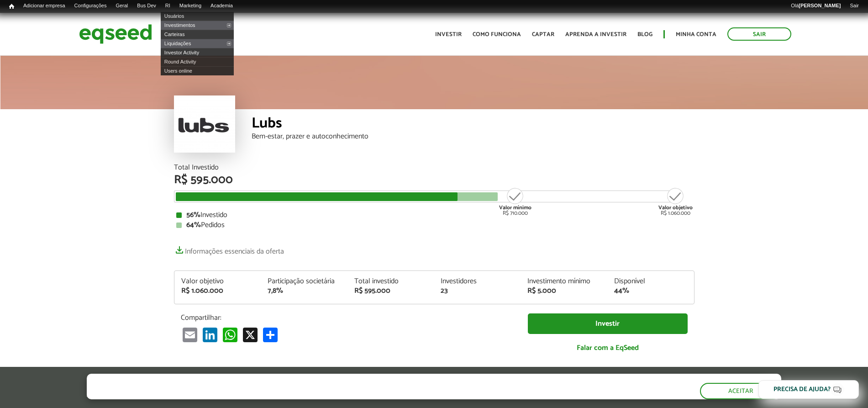 The height and width of the screenshot is (408, 868). I want to click on div: Valor objetivo, so click(218, 282).